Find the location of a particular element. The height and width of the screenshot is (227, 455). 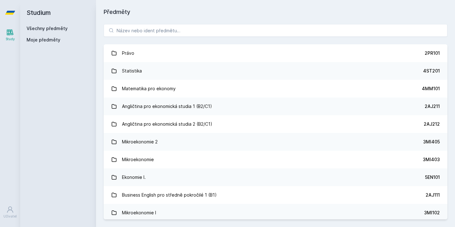

input: Název nebo ident předmětu… is located at coordinates (276, 30).